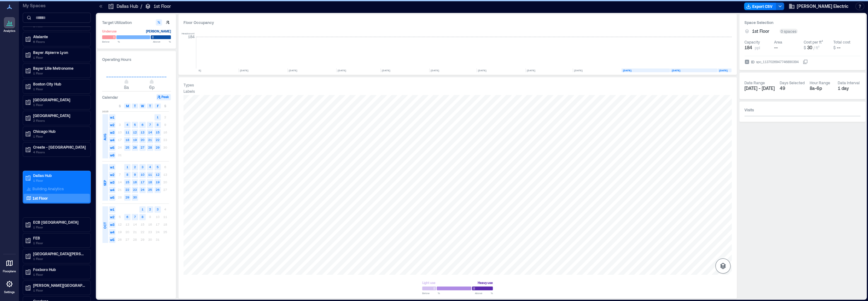 This screenshot has height=301, width=868. I want to click on text: 24, so click(142, 189).